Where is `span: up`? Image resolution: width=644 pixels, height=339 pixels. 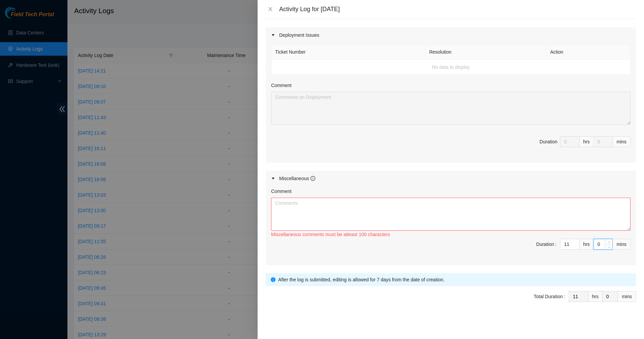
span: up is located at coordinates (609, 242).